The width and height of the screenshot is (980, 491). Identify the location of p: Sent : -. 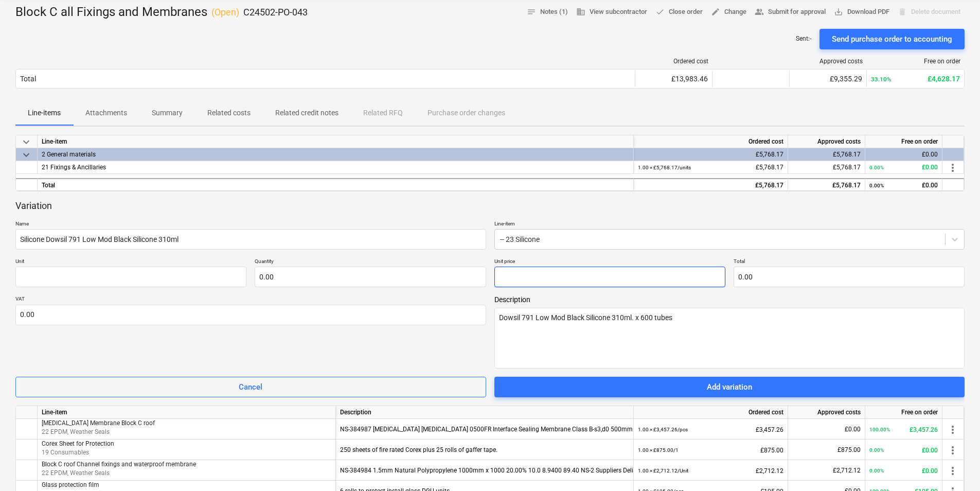
(804, 38).